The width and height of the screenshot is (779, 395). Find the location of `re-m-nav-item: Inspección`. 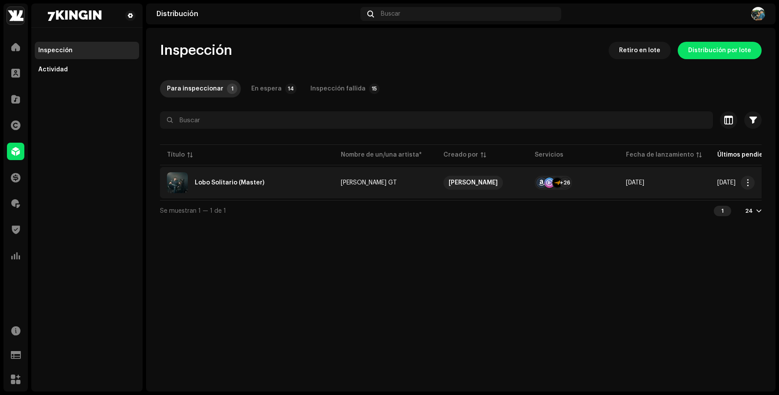

re-m-nav-item: Inspección is located at coordinates (87, 50).